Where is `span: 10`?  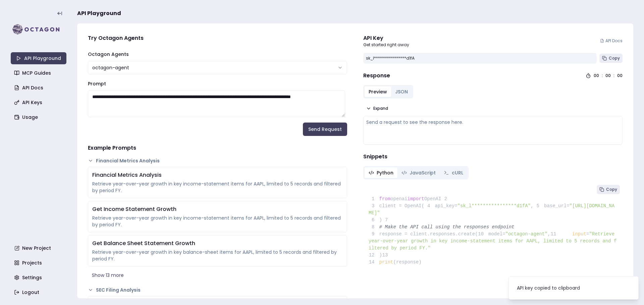
span: 10 is located at coordinates (483, 234).